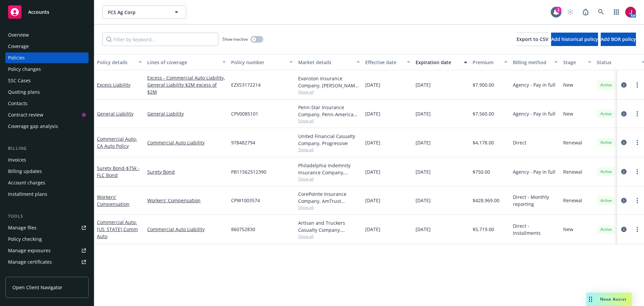 Image resolution: width=644 pixels, height=306 pixels. What do you see at coordinates (487, 62) in the screenshot?
I see `div: Premium` at bounding box center [487, 62].